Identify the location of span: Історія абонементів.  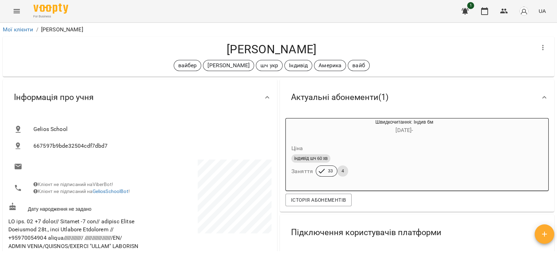
(319, 200).